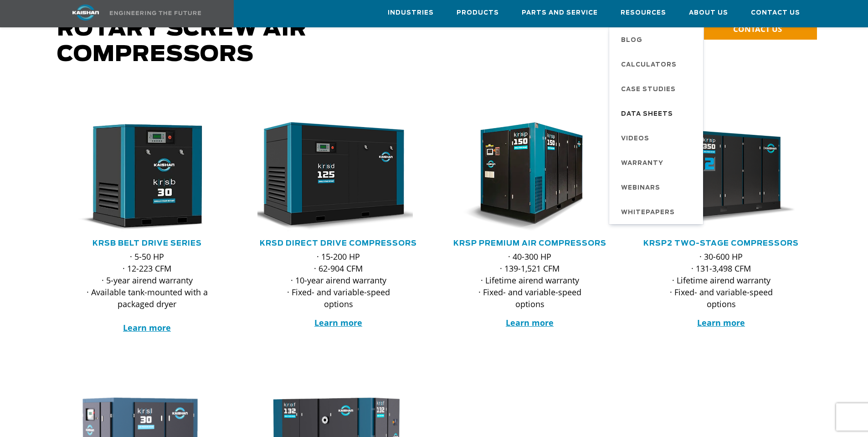 The image size is (868, 437). I want to click on a: Warranty, so click(657, 163).